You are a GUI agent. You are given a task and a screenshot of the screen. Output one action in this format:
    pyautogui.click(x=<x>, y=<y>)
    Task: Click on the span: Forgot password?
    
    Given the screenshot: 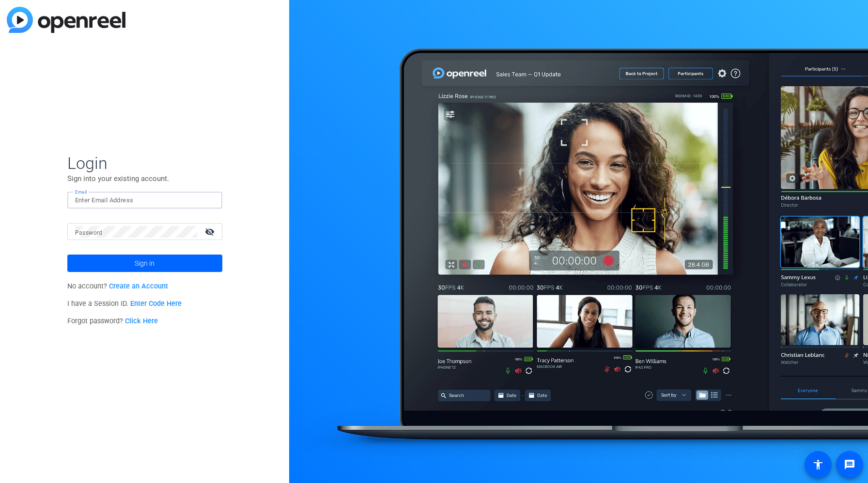 What is the action you would take?
    pyautogui.click(x=113, y=321)
    